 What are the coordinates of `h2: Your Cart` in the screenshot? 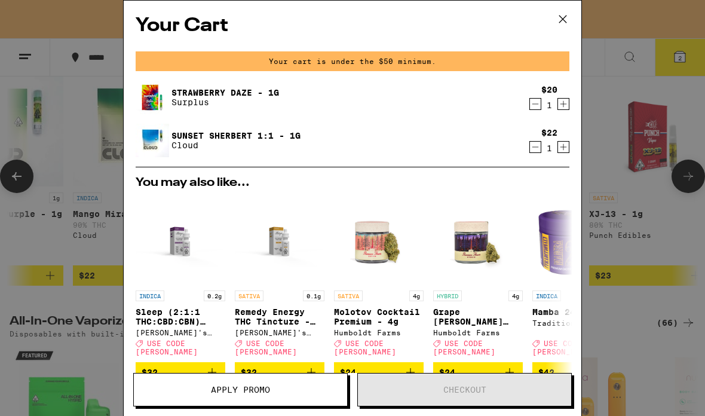 It's located at (353, 26).